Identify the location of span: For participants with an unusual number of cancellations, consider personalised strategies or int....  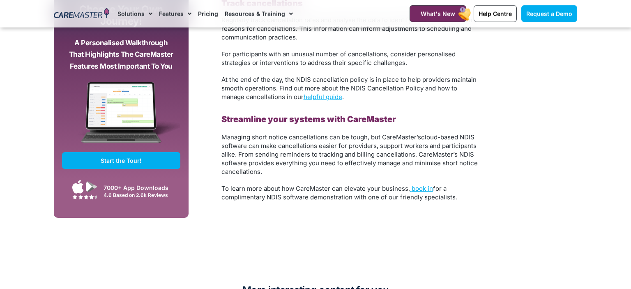
(339, 58).